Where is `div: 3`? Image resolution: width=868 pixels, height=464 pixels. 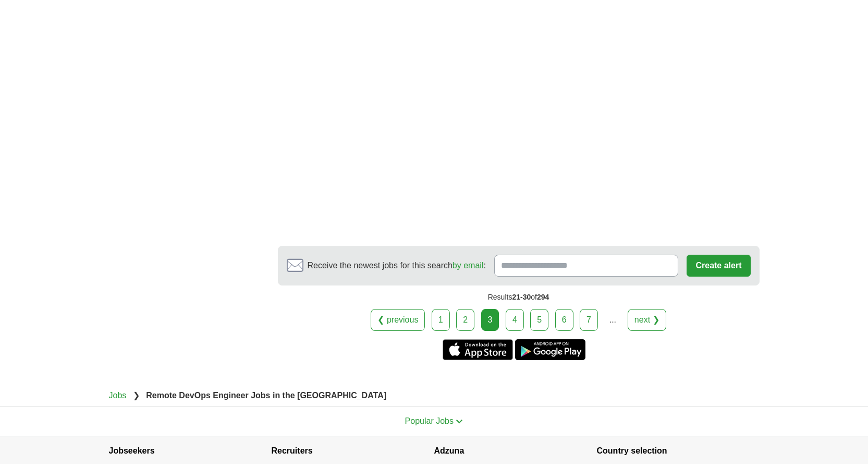 div: 3 is located at coordinates (490, 320).